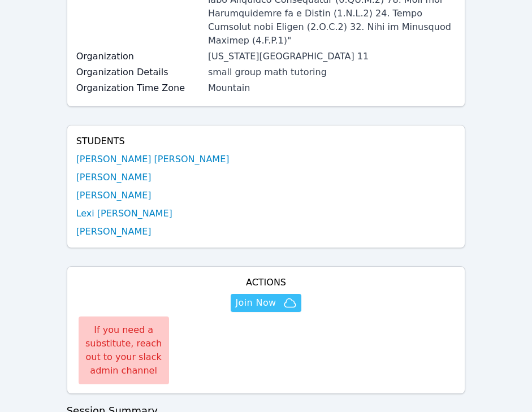 The height and width of the screenshot is (412, 532). I want to click on label: Organization, so click(138, 56).